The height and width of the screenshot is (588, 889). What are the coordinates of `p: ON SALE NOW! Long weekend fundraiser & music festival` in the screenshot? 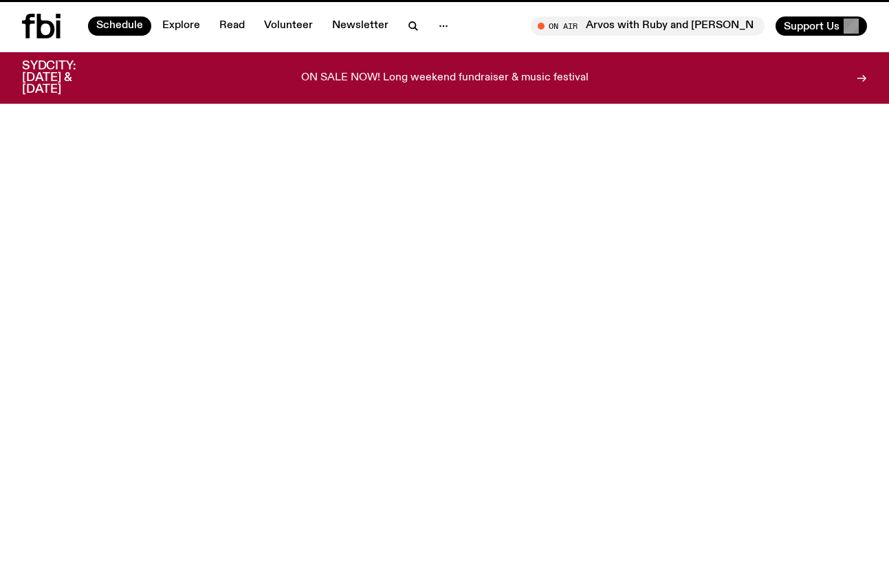 It's located at (445, 78).